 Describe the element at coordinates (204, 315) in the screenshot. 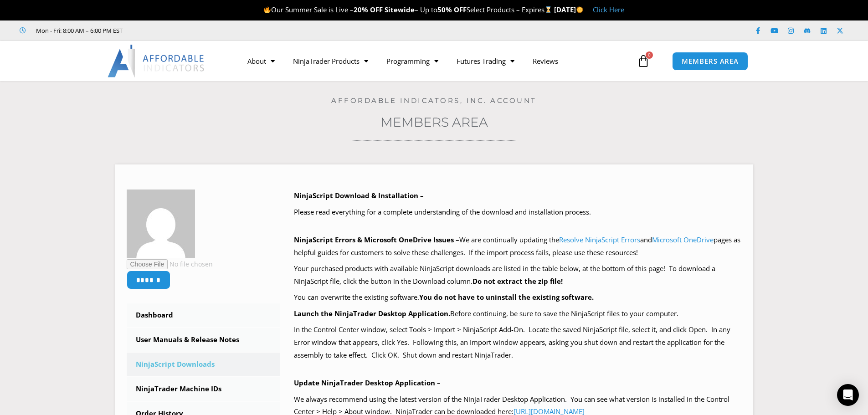

I see `a: Dashboard` at that location.